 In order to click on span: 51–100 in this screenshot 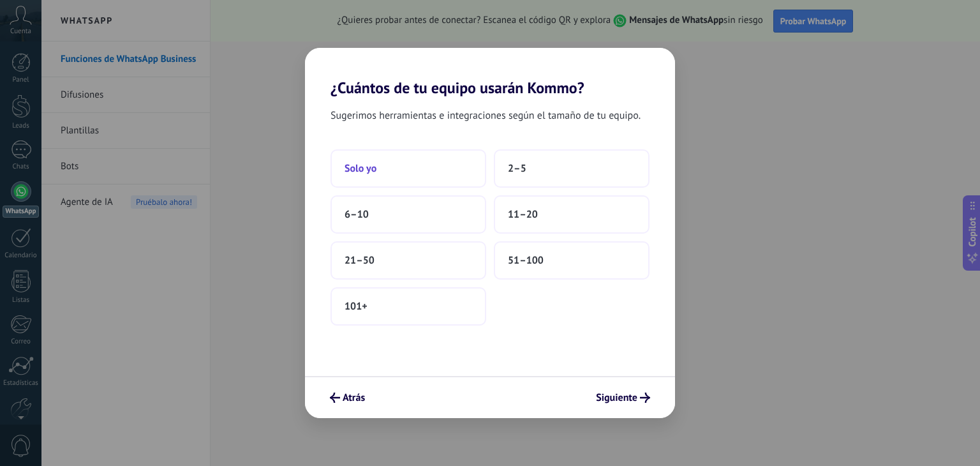, I will do `click(526, 261)`.